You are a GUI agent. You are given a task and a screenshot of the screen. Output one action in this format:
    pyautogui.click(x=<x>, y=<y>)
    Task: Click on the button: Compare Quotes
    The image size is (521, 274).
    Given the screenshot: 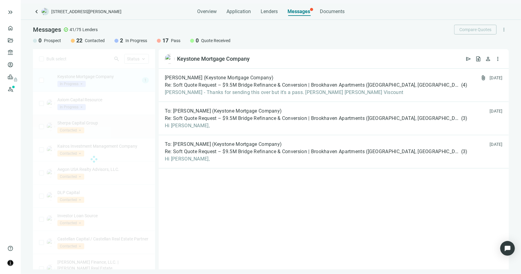 What is the action you would take?
    pyautogui.click(x=475, y=30)
    